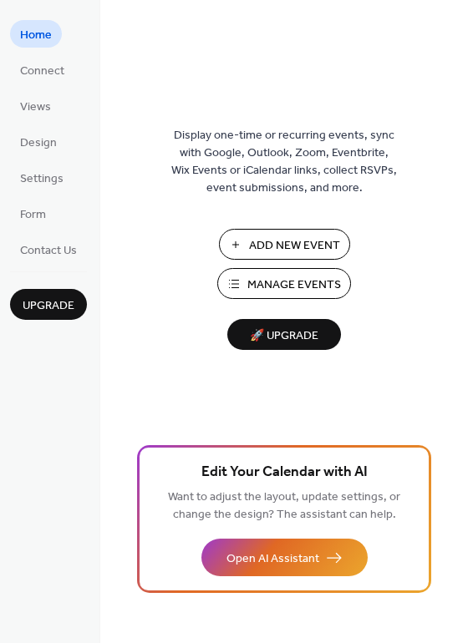  I want to click on a: Views, so click(35, 105).